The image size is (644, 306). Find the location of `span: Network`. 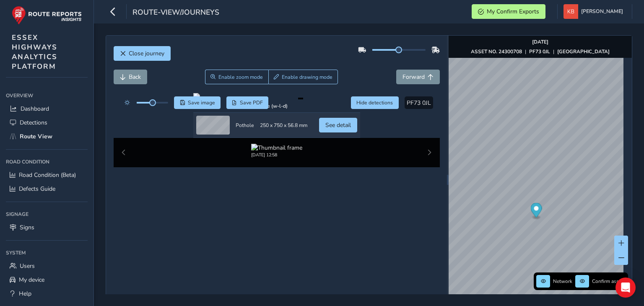

span: Network is located at coordinates (563, 282).